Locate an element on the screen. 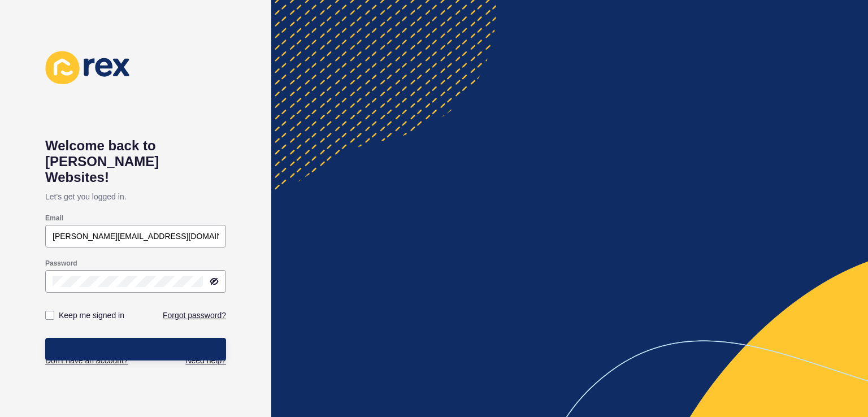 The image size is (868, 417). input: e.g. name@company.com is located at coordinates (135, 236).